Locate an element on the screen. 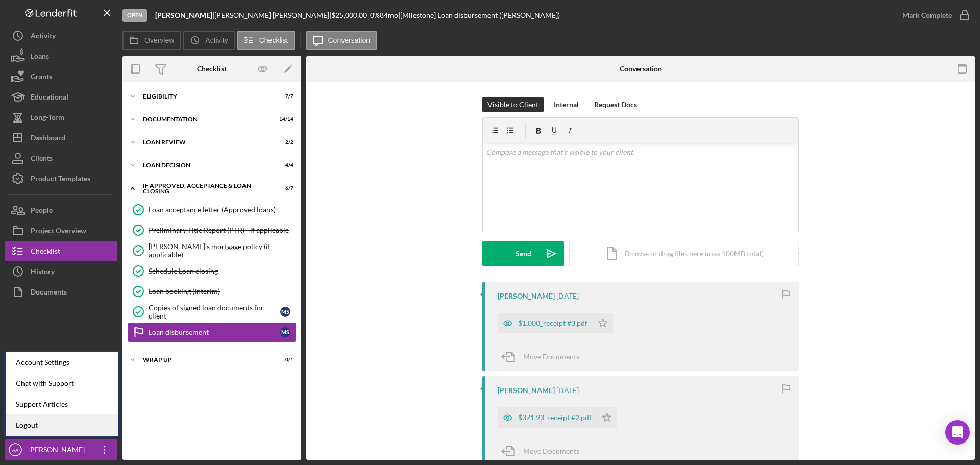  button: Mark Complete is located at coordinates (934, 15).